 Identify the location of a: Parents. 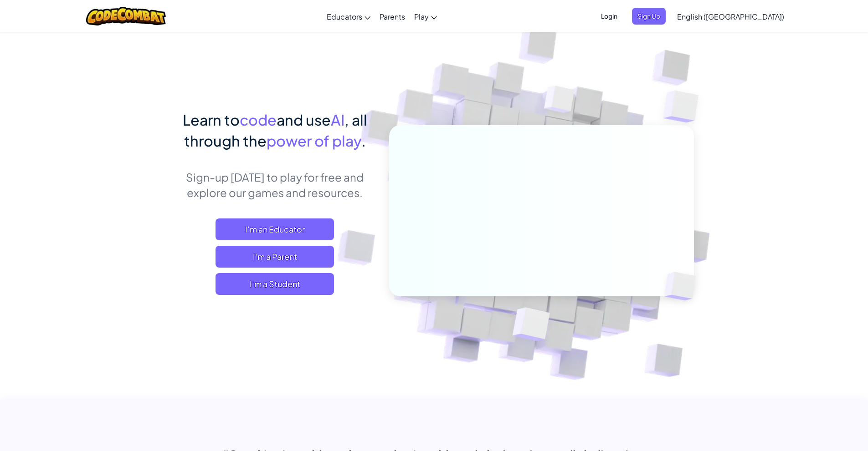
(392, 17).